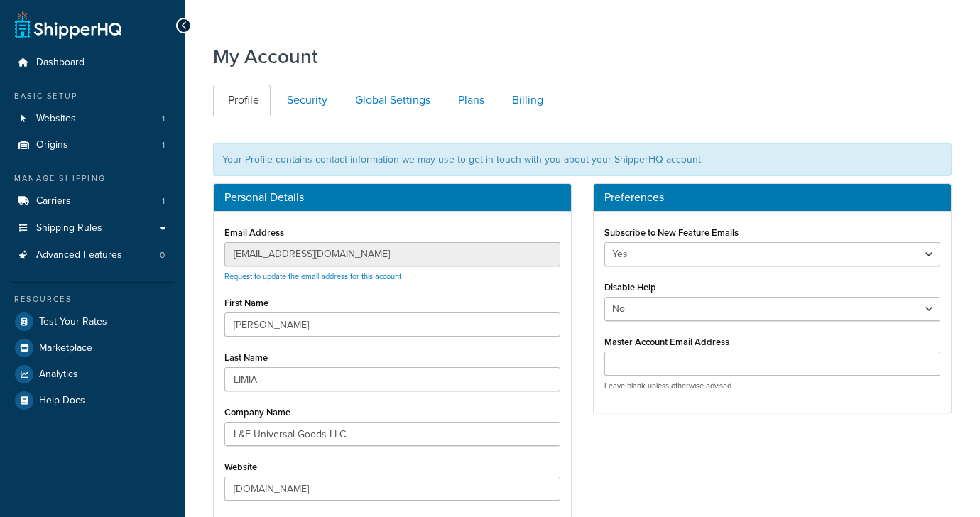 The height and width of the screenshot is (517, 980). I want to click on span: Websites, so click(56, 118).